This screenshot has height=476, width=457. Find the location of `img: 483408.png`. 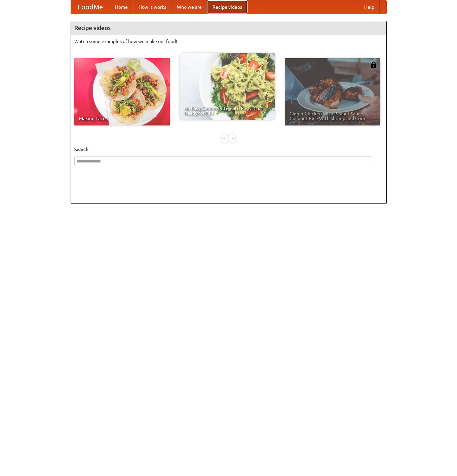

img: 483408.png is located at coordinates (374, 65).